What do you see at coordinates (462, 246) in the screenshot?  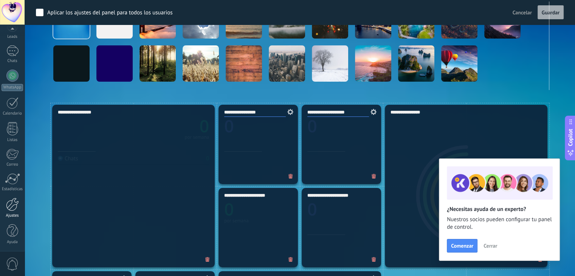 I see `button: Comenzar` at bounding box center [462, 246].